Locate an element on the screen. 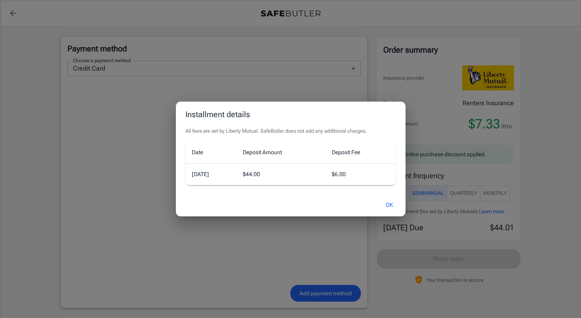 Image resolution: width=581 pixels, height=318 pixels. button: OK is located at coordinates (389, 205).